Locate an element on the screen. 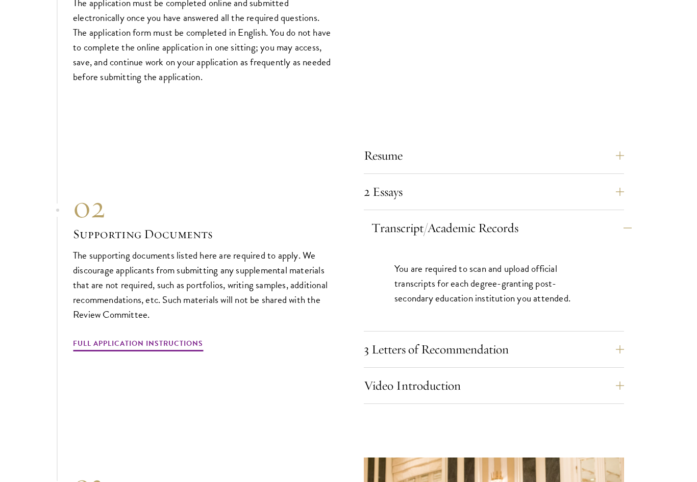  button: Video Introduction is located at coordinates (494, 386).